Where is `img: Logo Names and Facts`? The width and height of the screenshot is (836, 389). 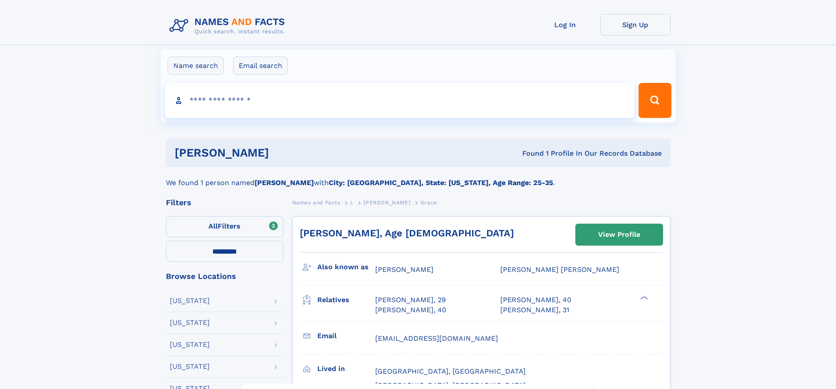
img: Logo Names and Facts is located at coordinates (229, 26).